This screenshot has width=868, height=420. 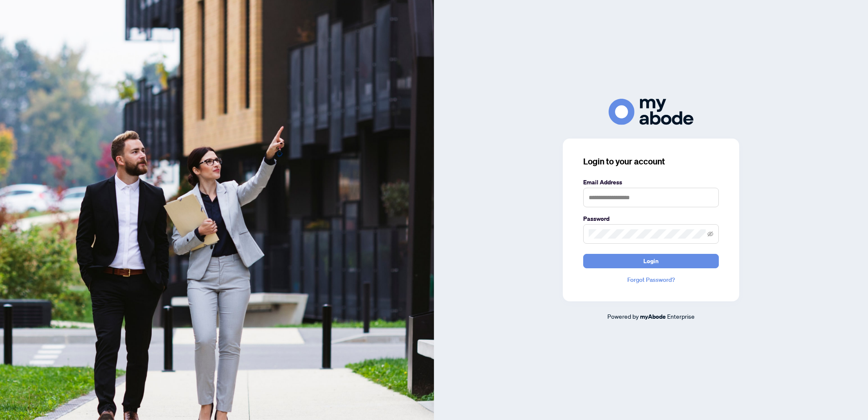 What do you see at coordinates (651, 279) in the screenshot?
I see `a: Forgot Password?` at bounding box center [651, 279].